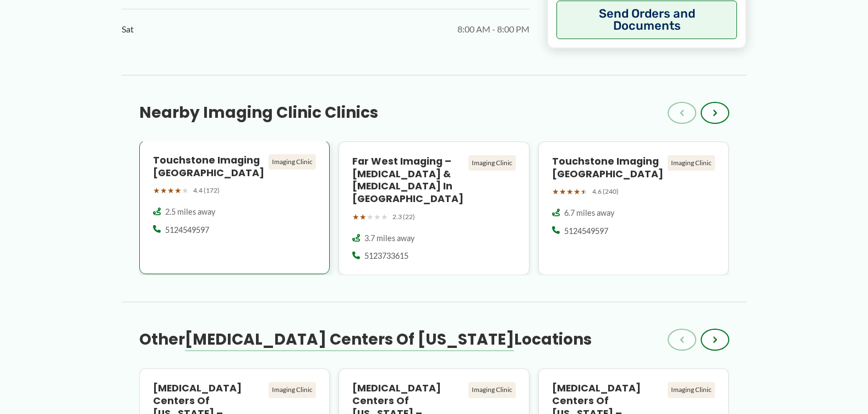 The height and width of the screenshot is (414, 868). I want to click on span: 5123733615, so click(387, 256).